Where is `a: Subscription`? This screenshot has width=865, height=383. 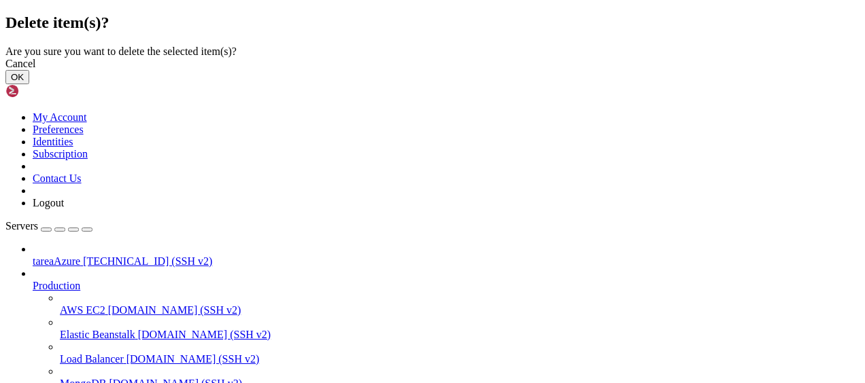 a: Subscription is located at coordinates (60, 154).